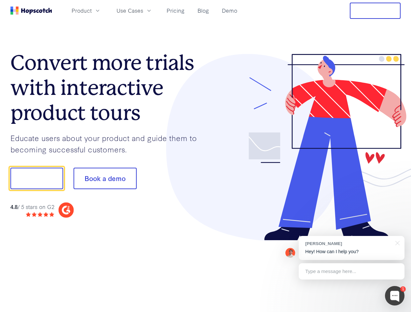  What do you see at coordinates (351, 252) in the screenshot?
I see `p: Hey! How can I help you?` at bounding box center [351, 252].